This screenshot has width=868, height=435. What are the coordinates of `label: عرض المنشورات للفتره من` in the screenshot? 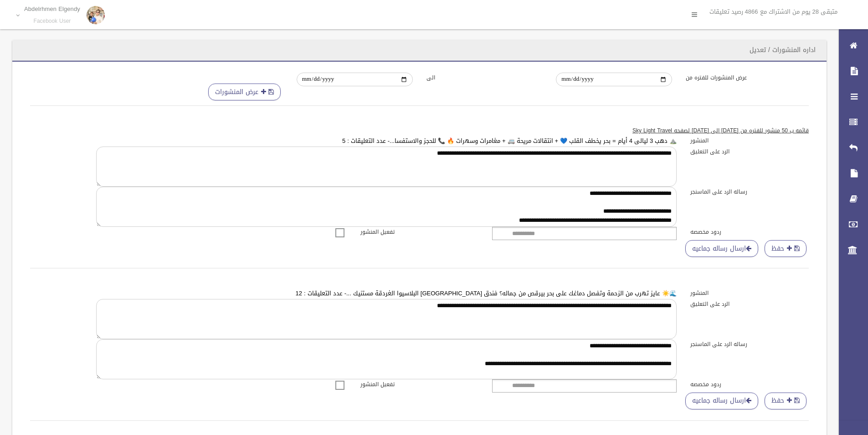 It's located at (744, 77).